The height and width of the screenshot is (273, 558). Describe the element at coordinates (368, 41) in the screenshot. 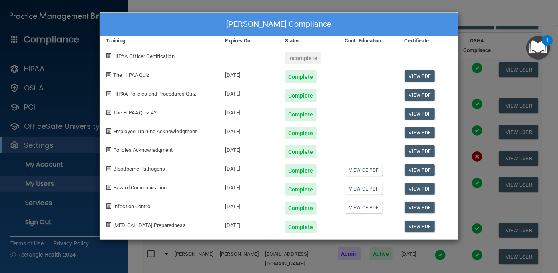

I see `div: Cont. Education` at that location.